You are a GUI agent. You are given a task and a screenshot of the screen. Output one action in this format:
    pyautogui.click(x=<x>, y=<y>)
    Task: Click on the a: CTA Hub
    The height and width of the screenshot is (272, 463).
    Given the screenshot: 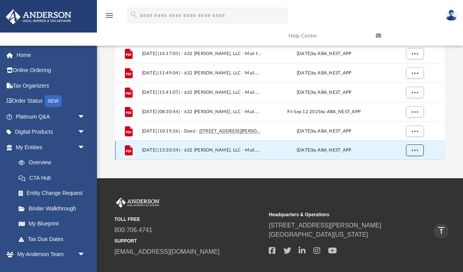 What is the action you would take?
    pyautogui.click(x=54, y=178)
    